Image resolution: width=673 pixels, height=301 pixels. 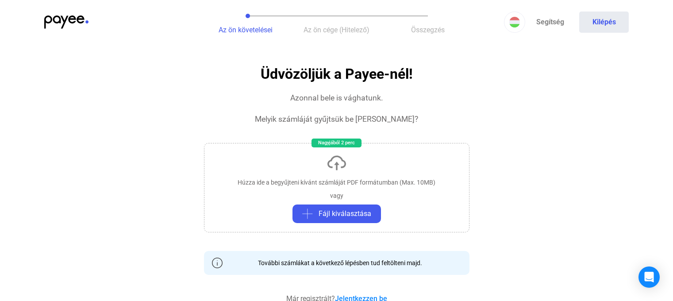 What do you see at coordinates (514, 22) in the screenshot?
I see `button: HU` at bounding box center [514, 22].